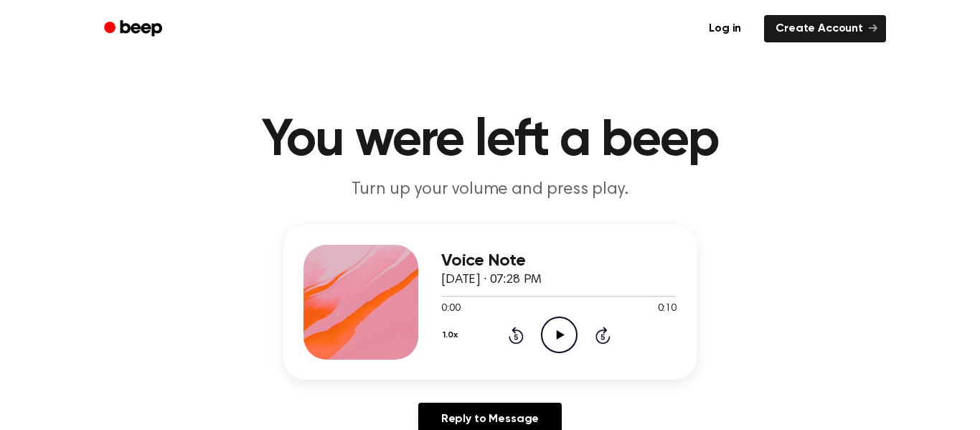 Image resolution: width=980 pixels, height=430 pixels. What do you see at coordinates (452, 335) in the screenshot?
I see `button: 1.0x` at bounding box center [452, 335].